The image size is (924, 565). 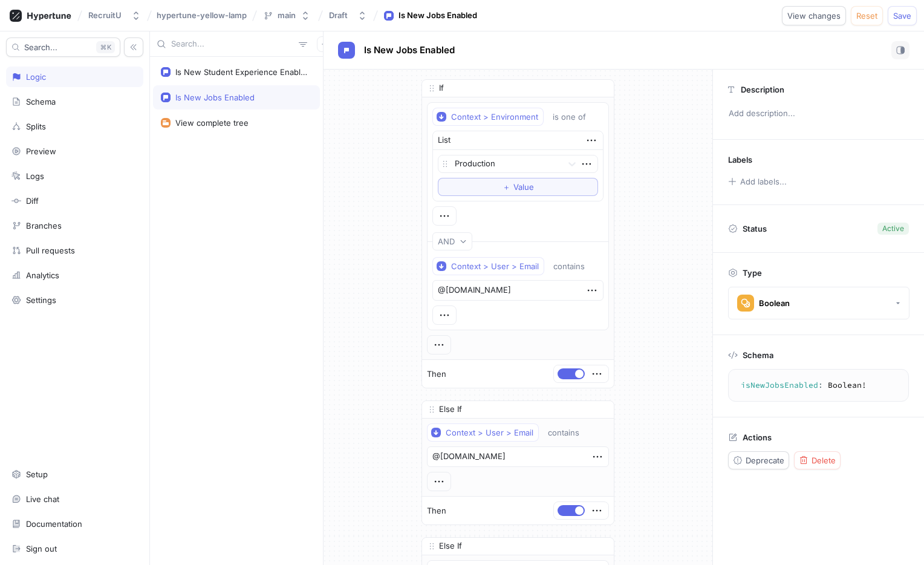 What do you see at coordinates (106, 47) in the screenshot?
I see `div: K` at bounding box center [106, 47].